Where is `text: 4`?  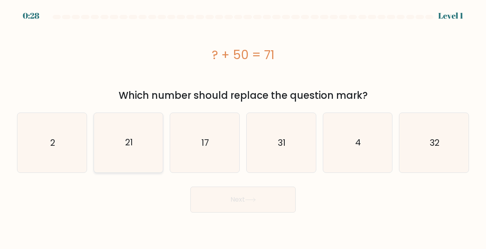
text: 4 is located at coordinates (358, 143).